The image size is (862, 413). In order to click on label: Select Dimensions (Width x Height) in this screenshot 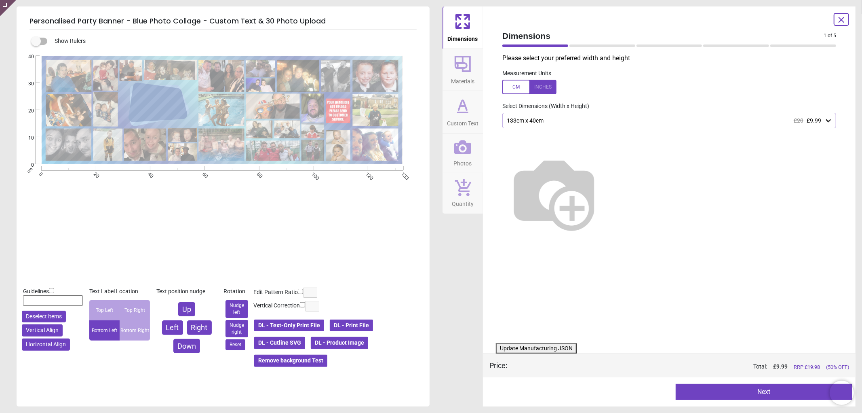, I will do `click(542, 106)`.